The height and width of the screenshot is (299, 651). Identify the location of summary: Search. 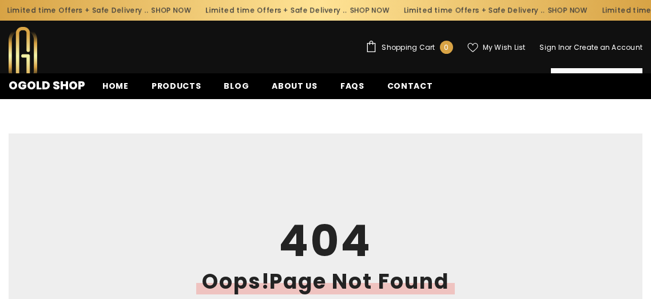
(597, 77).